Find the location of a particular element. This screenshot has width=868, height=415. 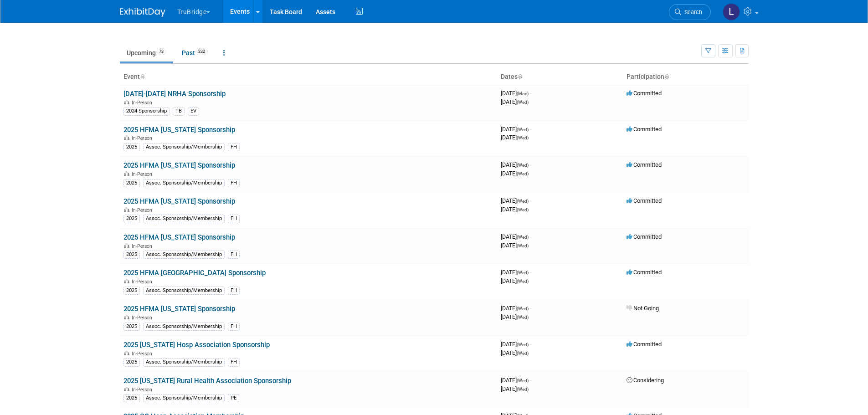

th: Participation is located at coordinates (686, 77).